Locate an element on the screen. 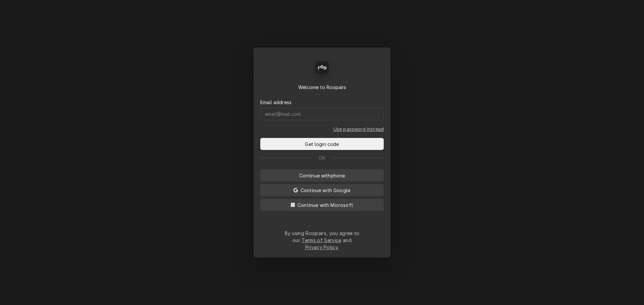 Image resolution: width=644 pixels, height=305 pixels. div: Or is located at coordinates (322, 158).